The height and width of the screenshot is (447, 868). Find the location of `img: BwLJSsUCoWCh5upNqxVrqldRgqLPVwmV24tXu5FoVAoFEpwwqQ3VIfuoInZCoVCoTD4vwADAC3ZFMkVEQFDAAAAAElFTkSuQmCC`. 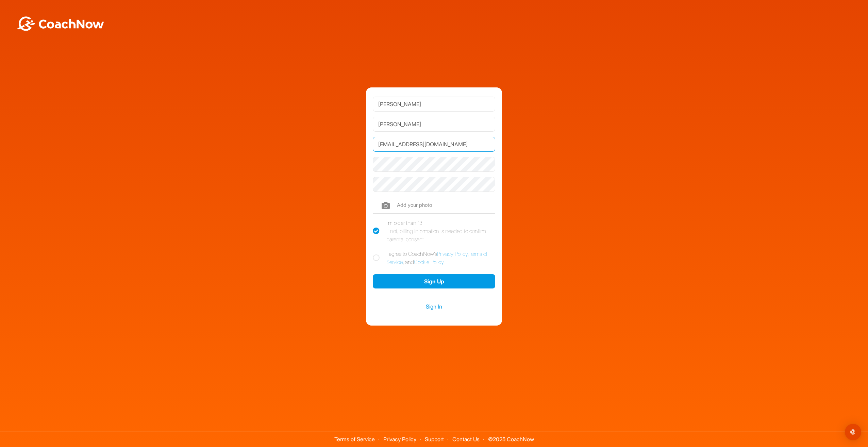

img: BwLJSsUCoWCh5upNqxVrqldRgqLPVwmV24tXu5FoVAoFEpwwqQ3VIfuoInZCoVCoTD4vwADAC3ZFMkVEQFDAAAAAElFTkSuQmCC is located at coordinates (60, 23).